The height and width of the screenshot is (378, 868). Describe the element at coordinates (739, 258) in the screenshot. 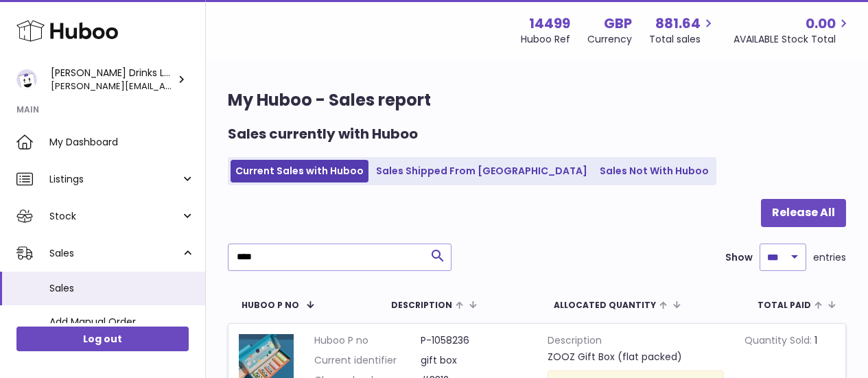

I see `label: Show` at that location.